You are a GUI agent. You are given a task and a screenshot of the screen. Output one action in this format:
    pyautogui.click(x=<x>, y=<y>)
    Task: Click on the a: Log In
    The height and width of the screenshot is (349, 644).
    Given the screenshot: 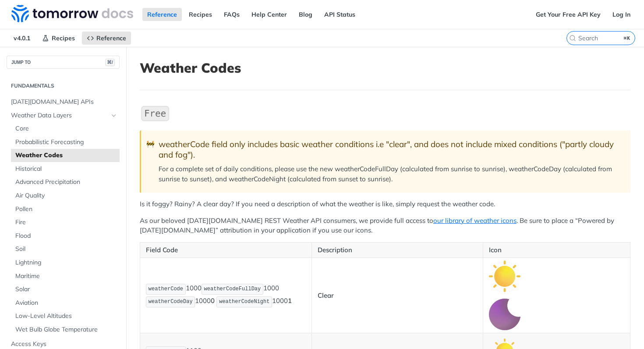 What is the action you would take?
    pyautogui.click(x=621, y=14)
    